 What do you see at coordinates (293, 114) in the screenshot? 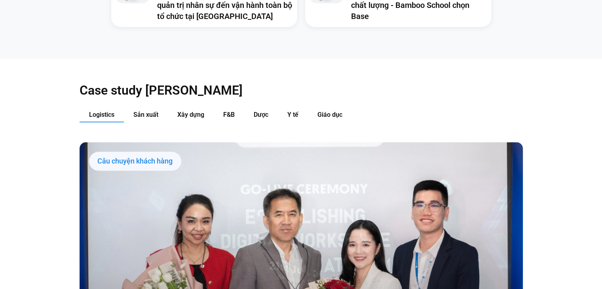
I see `span: Y tế` at bounding box center [293, 114].